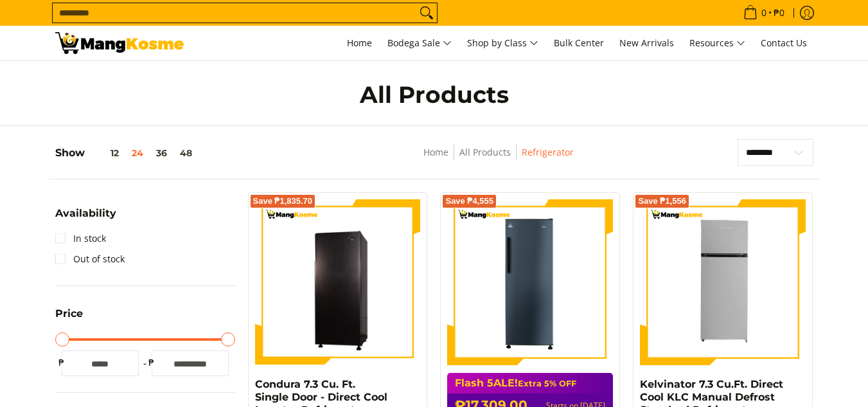 The height and width of the screenshot is (407, 868). I want to click on span: Save ₱1,835.70, so click(283, 201).